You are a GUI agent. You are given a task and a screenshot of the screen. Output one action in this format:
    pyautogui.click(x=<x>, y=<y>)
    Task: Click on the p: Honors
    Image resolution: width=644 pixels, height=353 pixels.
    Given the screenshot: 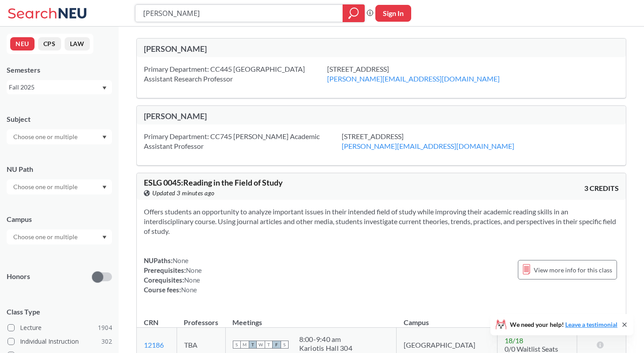 What is the action you would take?
    pyautogui.click(x=19, y=277)
    